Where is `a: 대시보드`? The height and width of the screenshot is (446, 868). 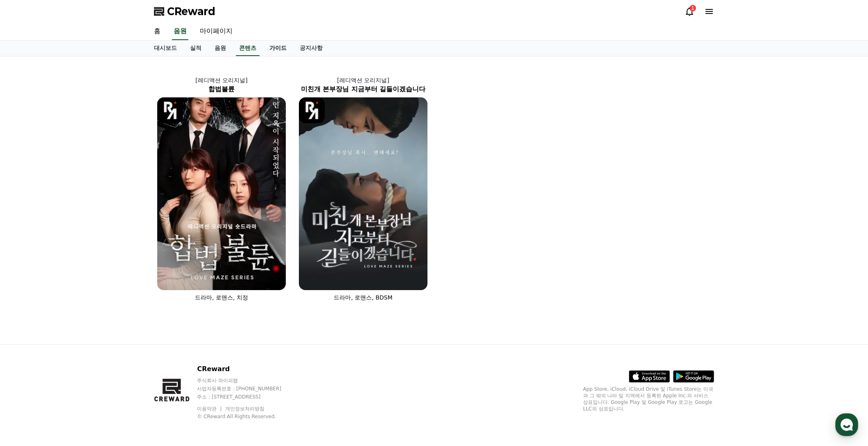
a: 대시보드 is located at coordinates (166, 48).